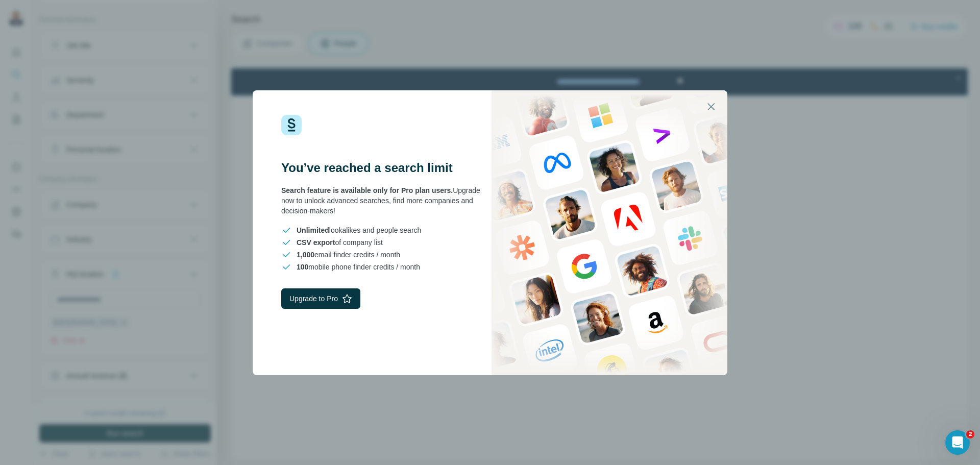 The width and height of the screenshot is (980, 465). What do you see at coordinates (970, 434) in the screenshot?
I see `span: 2` at bounding box center [970, 434].